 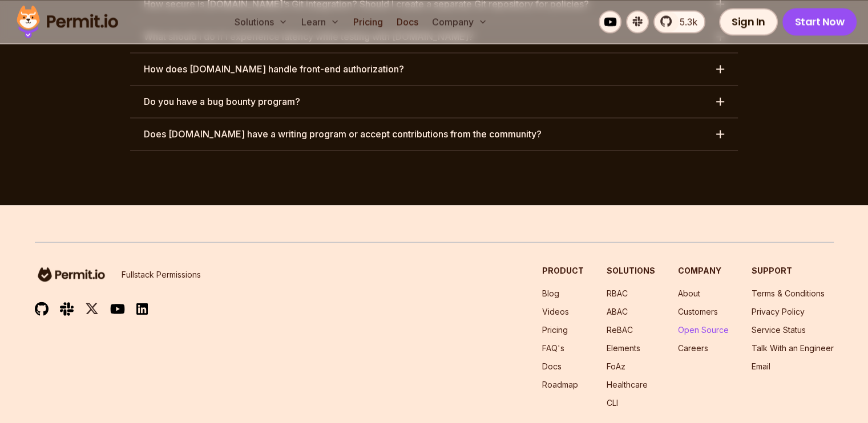 I want to click on p: Fullstack Permissions, so click(x=161, y=275).